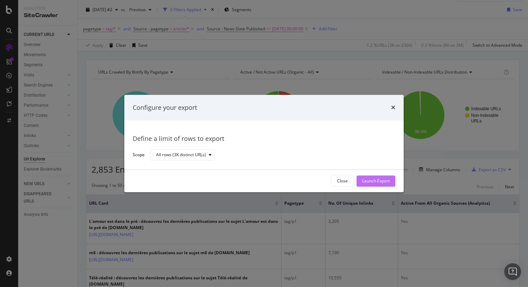 The width and height of the screenshot is (528, 287). What do you see at coordinates (182, 155) in the screenshot?
I see `button: All rows (3K distinct URLs)` at bounding box center [182, 155].